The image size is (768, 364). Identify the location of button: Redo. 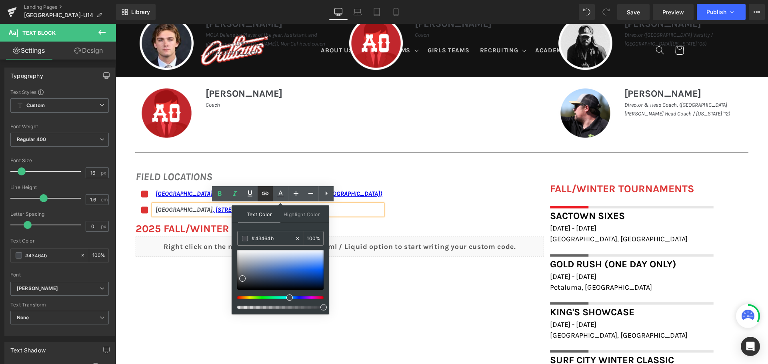
(606, 12).